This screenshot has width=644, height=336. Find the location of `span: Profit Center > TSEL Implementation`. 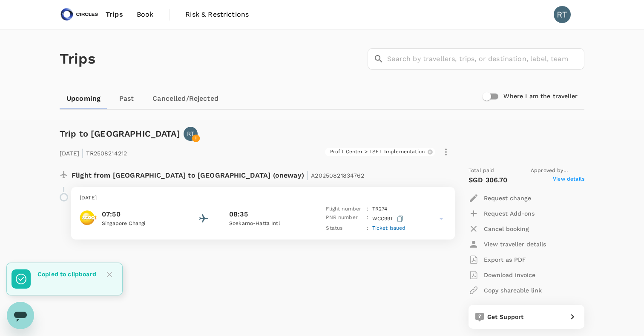

span: Profit Center > TSEL Implementation is located at coordinates (377, 151).